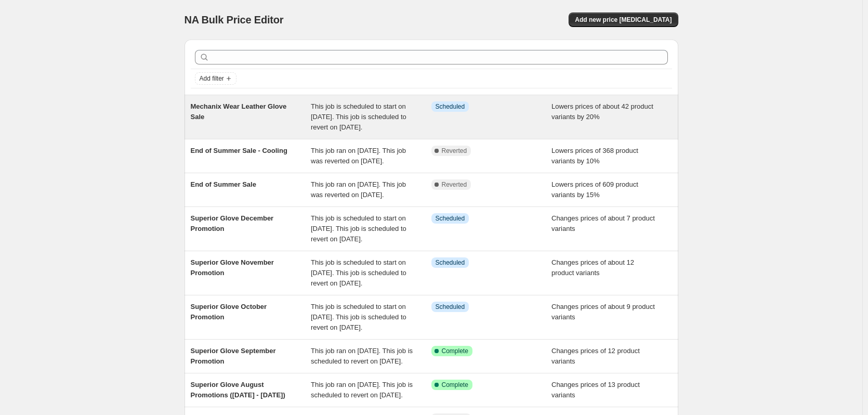 This screenshot has height=415, width=868. I want to click on span: Changes prices of about 12 product variants, so click(593, 267).